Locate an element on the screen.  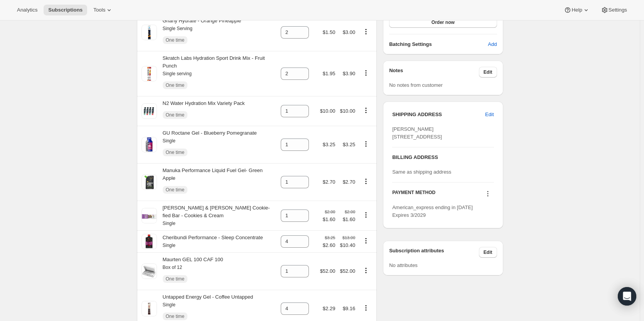
button: Help is located at coordinates (577, 10).